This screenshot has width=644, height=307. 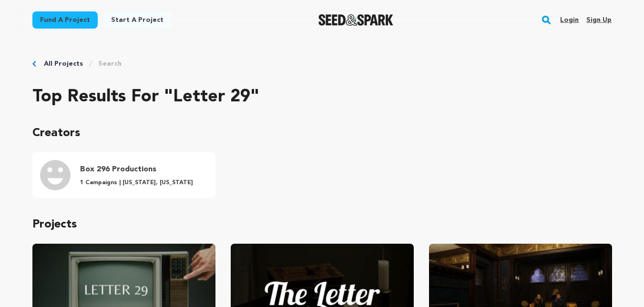 What do you see at coordinates (55, 175) in the screenshot?
I see `img: user.png` at bounding box center [55, 175].